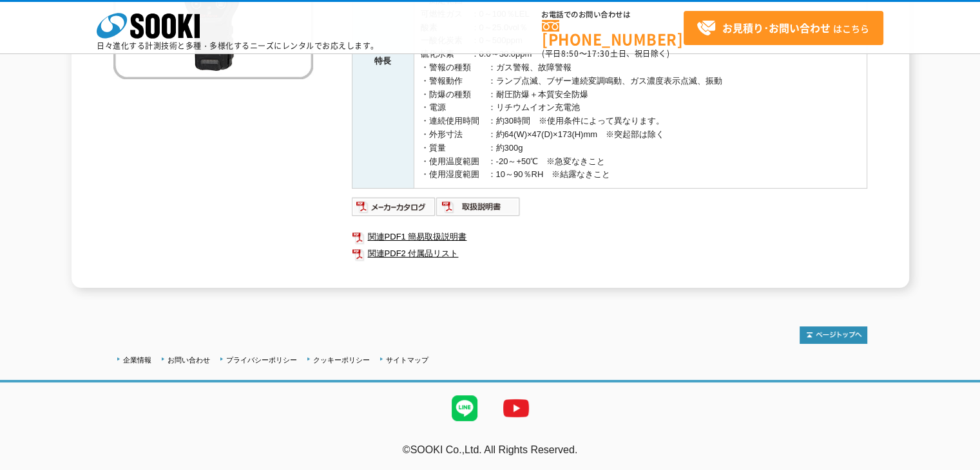  Describe the element at coordinates (784, 28) in the screenshot. I see `a: お見積り･お問い合わせはこちら` at that location.